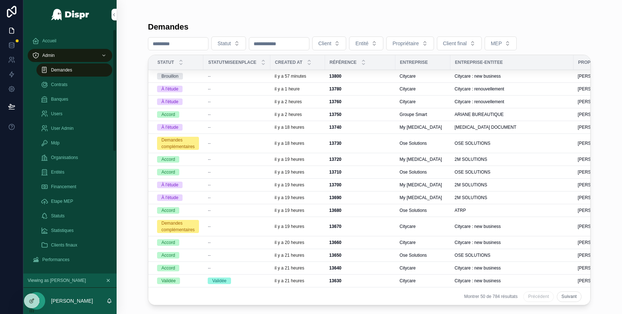 This screenshot has width=622, height=314. Describe the element at coordinates (297, 143) in the screenshot. I see `a: il y a 18 heures` at that location.